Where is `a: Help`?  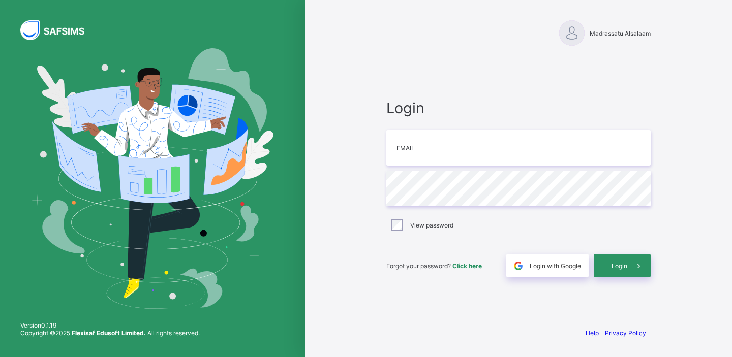
a: Help is located at coordinates (592, 333).